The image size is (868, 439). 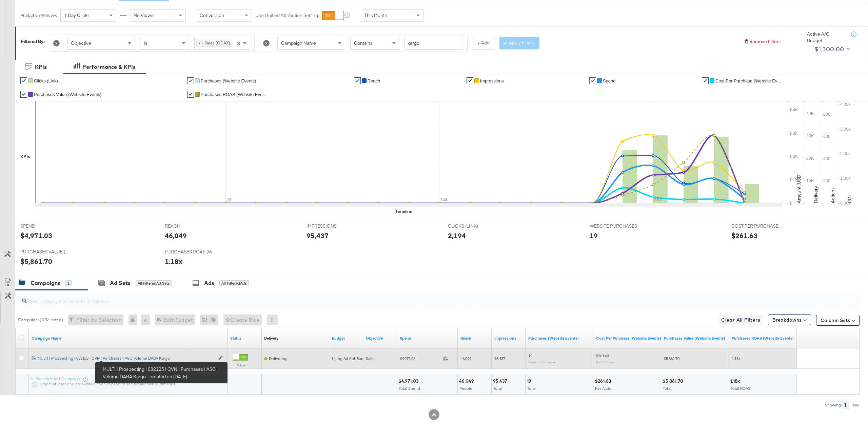 I want to click on input: Enter a search term, so click(x=433, y=43).